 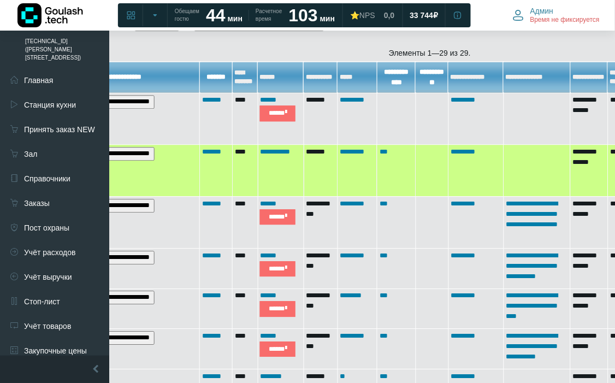 What do you see at coordinates (542, 11) in the screenshot?
I see `span: Админ` at bounding box center [542, 11].